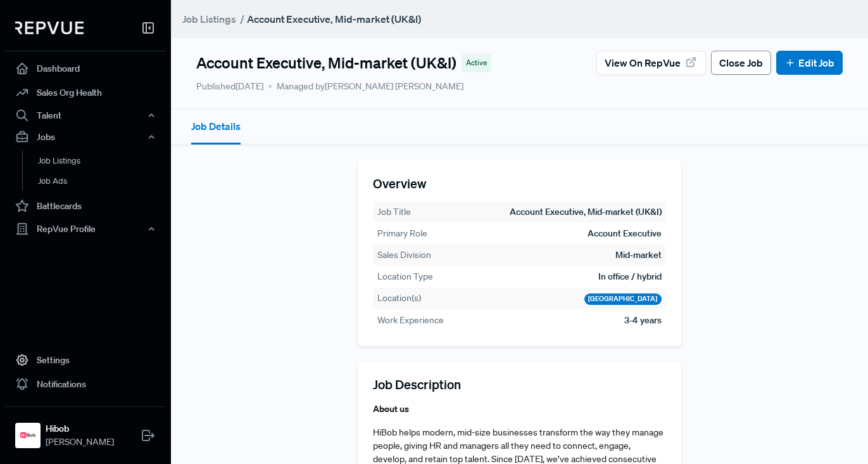 This screenshot has width=868, height=464. What do you see at coordinates (809, 62) in the screenshot?
I see `a: Edit Job` at bounding box center [809, 62].